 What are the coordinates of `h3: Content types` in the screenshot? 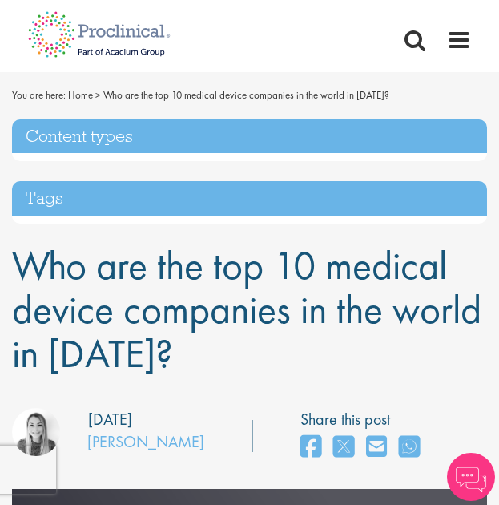 It's located at (249, 136).